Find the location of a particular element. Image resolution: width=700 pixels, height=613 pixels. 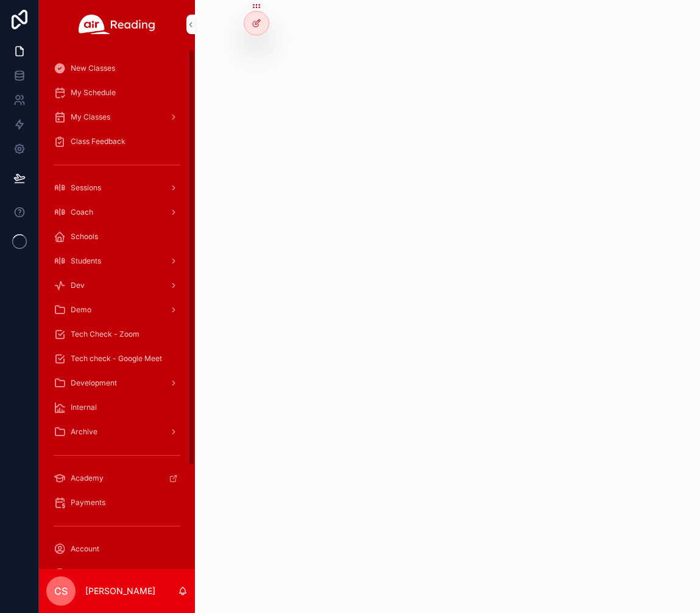

a: Sessions is located at coordinates (117, 188).